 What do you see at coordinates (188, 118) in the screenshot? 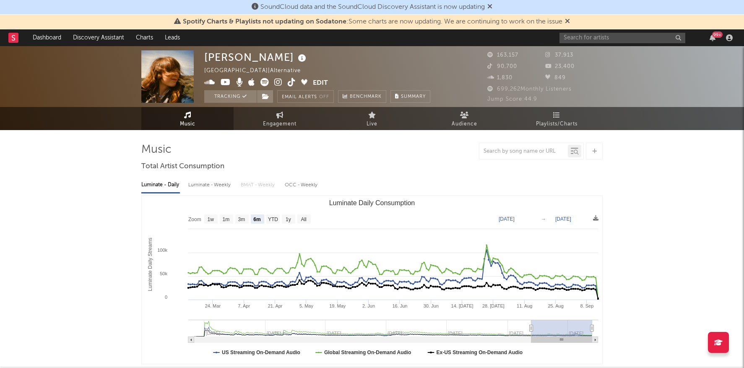
I see `a: Music` at bounding box center [188, 118].